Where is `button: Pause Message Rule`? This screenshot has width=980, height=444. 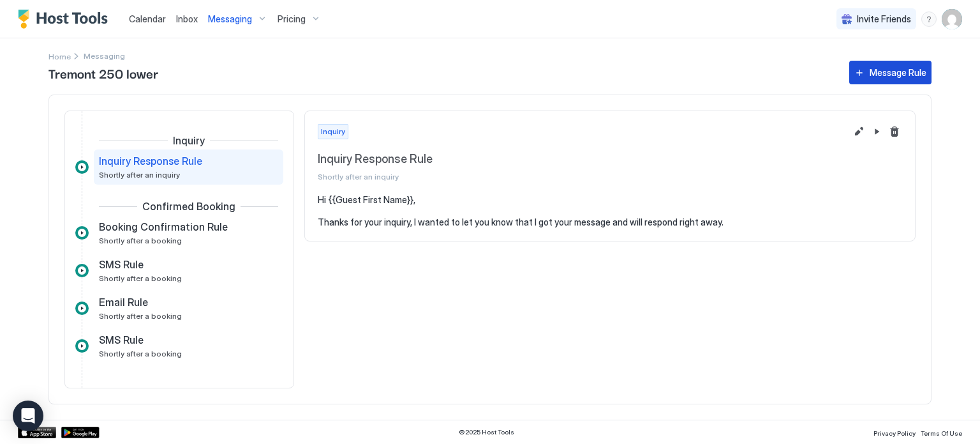 button: Pause Message Rule is located at coordinates (877, 131).